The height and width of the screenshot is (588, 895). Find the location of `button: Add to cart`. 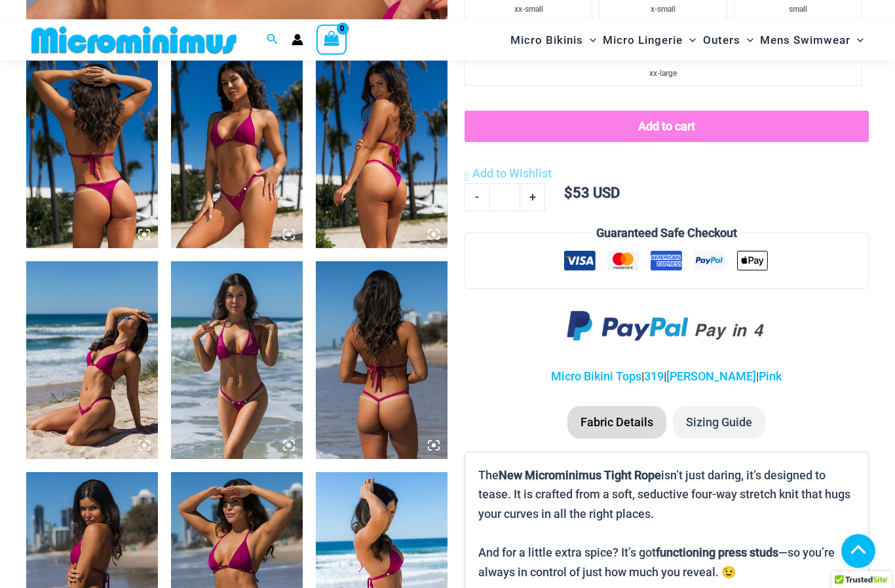

button: Add to cart is located at coordinates (667, 127).